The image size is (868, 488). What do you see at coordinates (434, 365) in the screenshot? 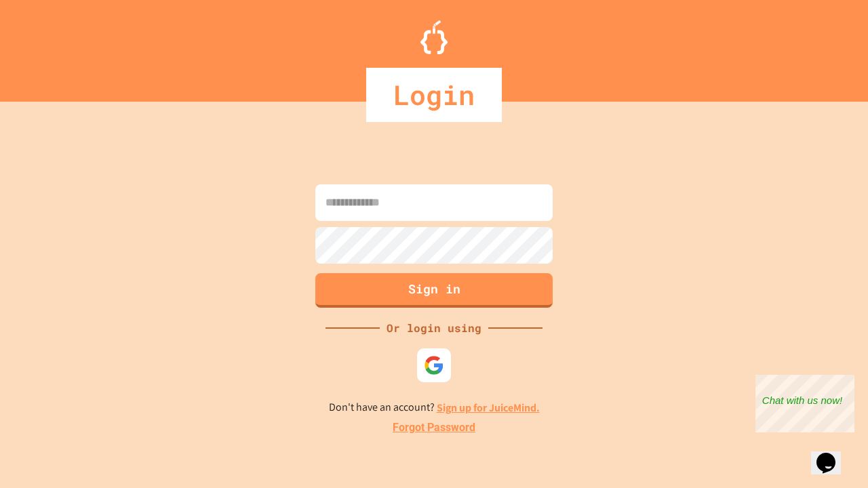
I see `img: google-icon.svg` at bounding box center [434, 365].